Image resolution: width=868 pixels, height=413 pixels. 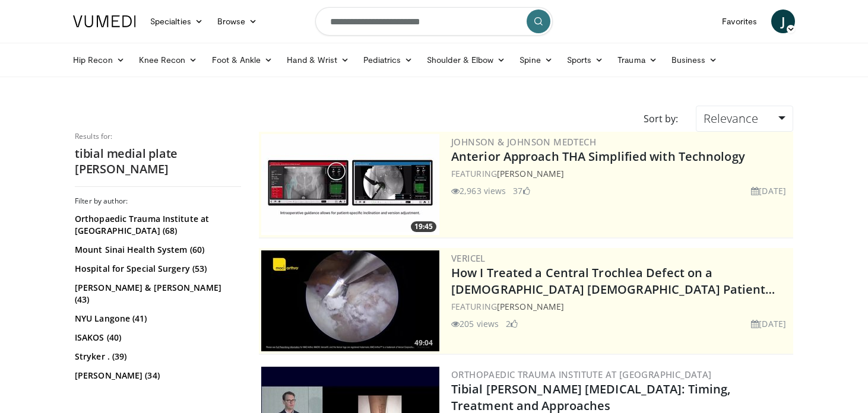 I want to click on a: Sports, so click(x=585, y=60).